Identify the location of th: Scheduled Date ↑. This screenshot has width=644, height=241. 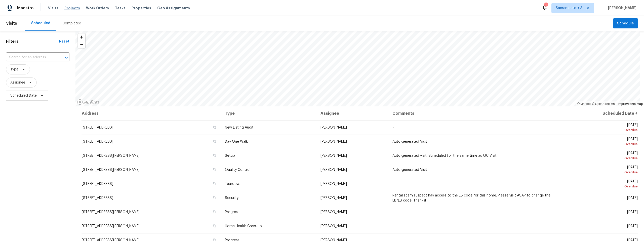
(597, 113).